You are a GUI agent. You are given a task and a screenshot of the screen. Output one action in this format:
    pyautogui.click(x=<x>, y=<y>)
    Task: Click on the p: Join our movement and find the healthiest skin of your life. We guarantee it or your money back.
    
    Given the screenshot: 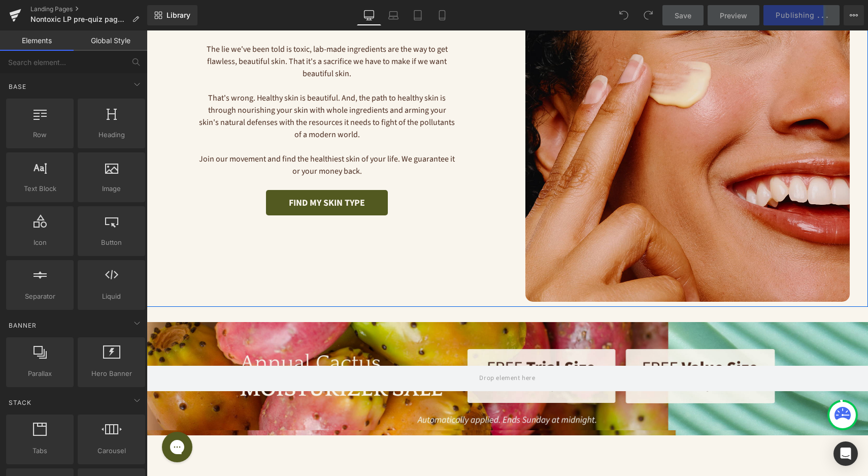 What is the action you would take?
    pyautogui.click(x=180, y=134)
    